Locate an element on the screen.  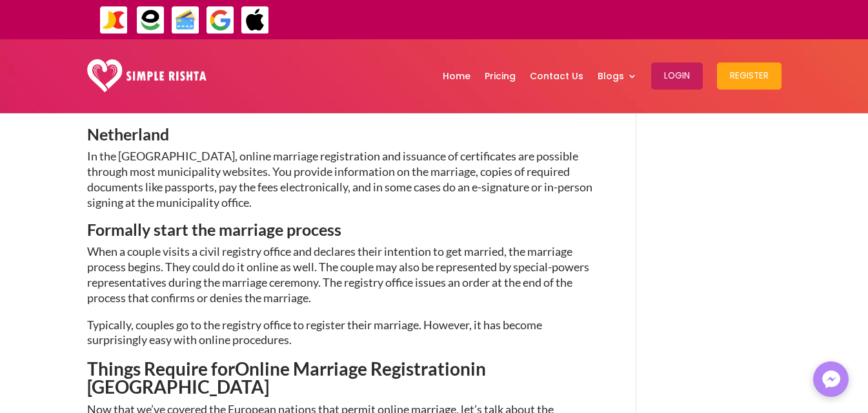
img: JazzCash-icon is located at coordinates (113, 20).